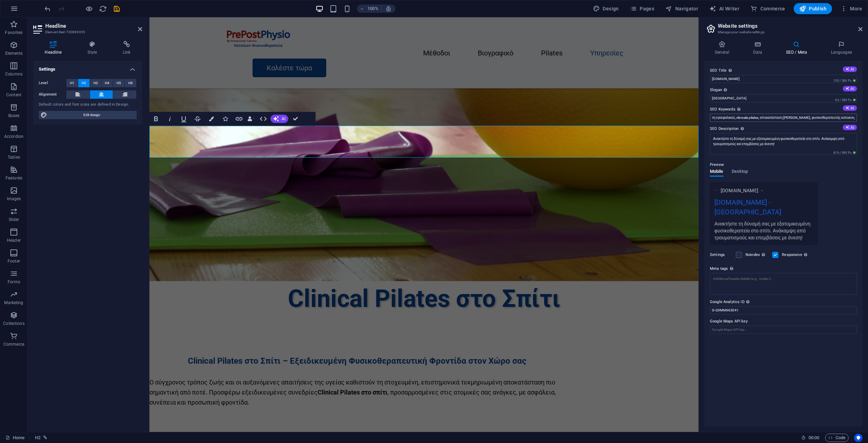 This screenshot has width=868, height=443. Describe the element at coordinates (813, 9) in the screenshot. I see `button: Publish` at that location.